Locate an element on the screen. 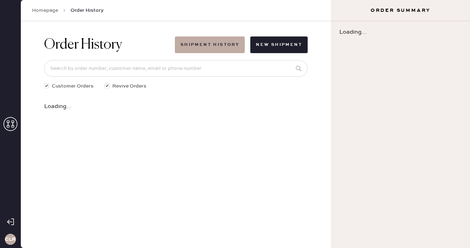  h3: CLR is located at coordinates (10, 239).